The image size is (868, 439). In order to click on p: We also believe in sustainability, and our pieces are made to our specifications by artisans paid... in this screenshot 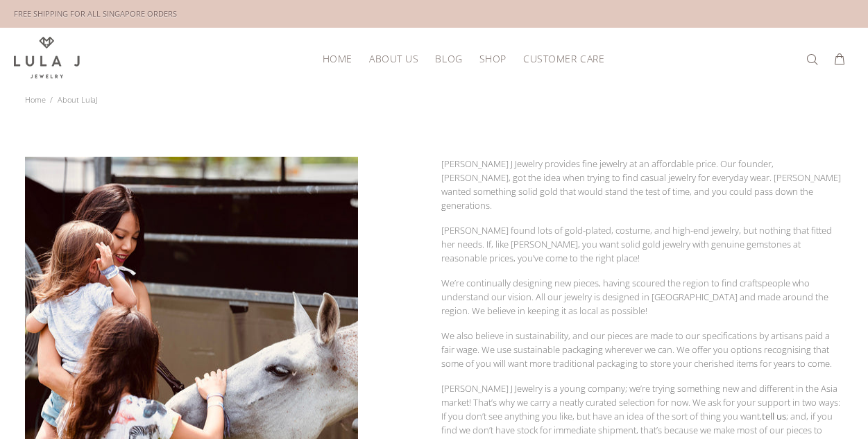, I will do `click(643, 350)`.